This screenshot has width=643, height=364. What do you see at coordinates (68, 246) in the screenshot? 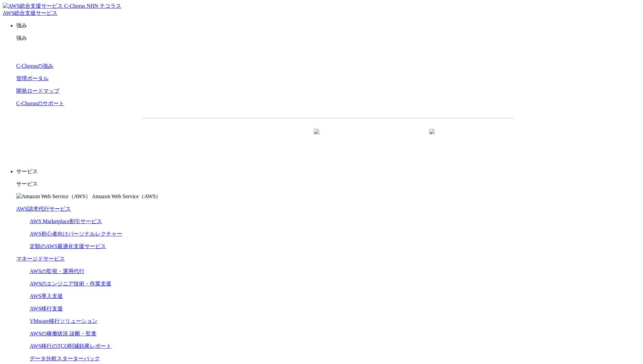
I see `a: 定額のAWS最適化支援サービス` at bounding box center [68, 246].